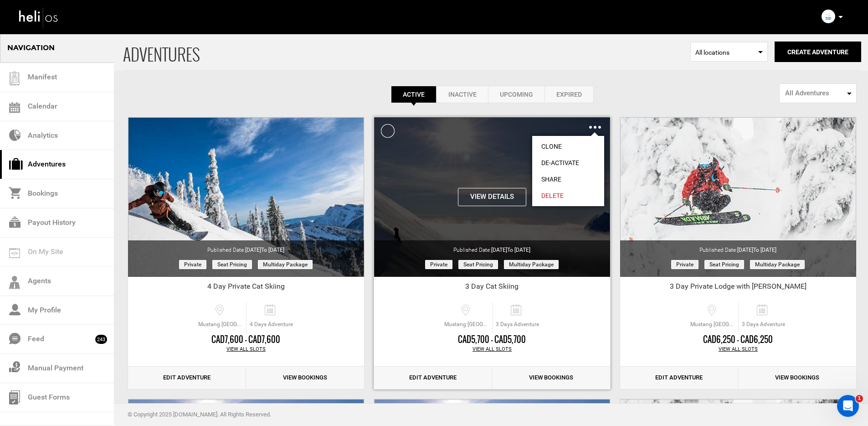 This screenshot has width=868, height=426. What do you see at coordinates (818, 52) in the screenshot?
I see `button: Create Adventure` at bounding box center [818, 52].